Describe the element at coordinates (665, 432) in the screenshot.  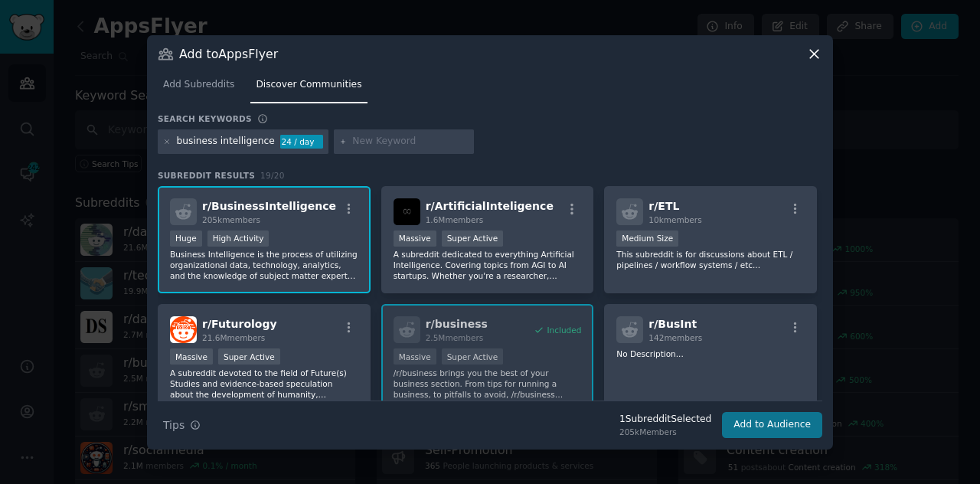
I see `div: 205k Members` at that location.